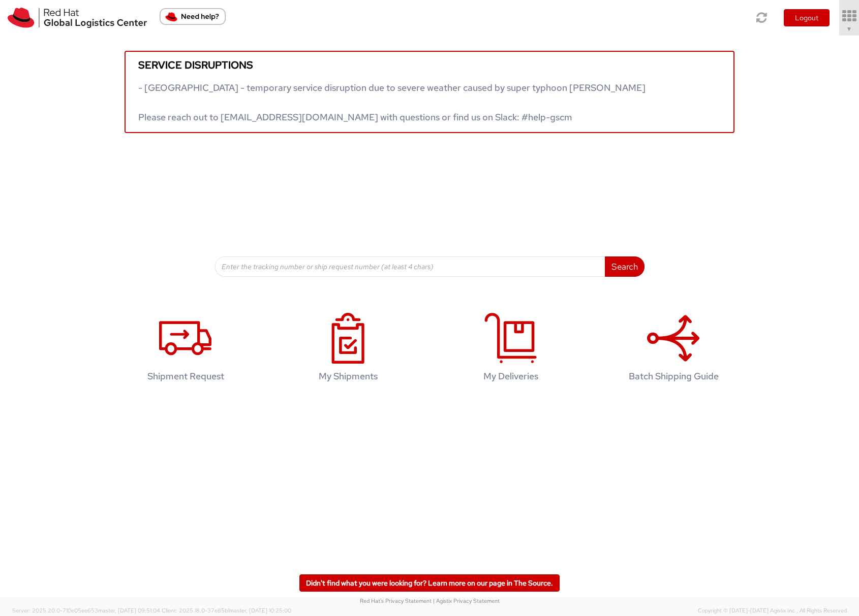  Describe the element at coordinates (430, 583) in the screenshot. I see `a: Didn't find what you were looking for? Learn more on our page in The Source.` at that location.